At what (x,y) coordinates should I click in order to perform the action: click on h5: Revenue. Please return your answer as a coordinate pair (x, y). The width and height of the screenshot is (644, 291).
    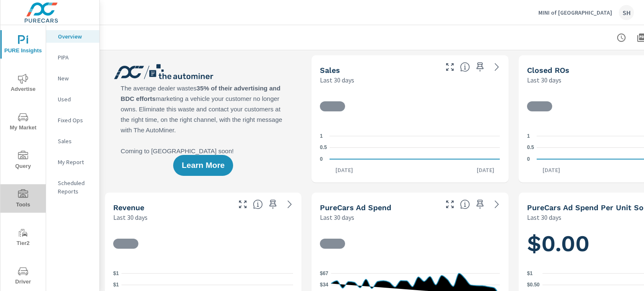
    Looking at the image, I should click on (129, 207).